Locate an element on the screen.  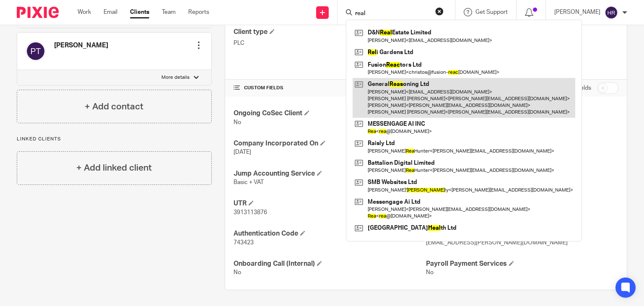
h4: Payroll Payment Services is located at coordinates (522, 264).